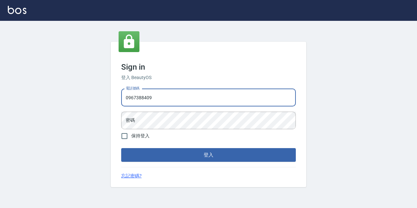 Image resolution: width=417 pixels, height=208 pixels. Describe the element at coordinates (140, 136) in the screenshot. I see `span: 保持登入` at that location.